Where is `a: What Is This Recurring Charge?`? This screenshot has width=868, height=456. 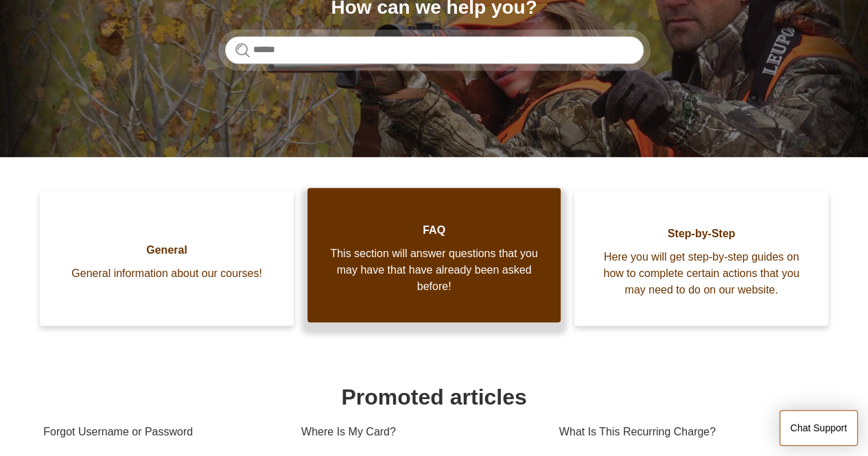 a: What Is This Recurring Charge? is located at coordinates (688, 432).